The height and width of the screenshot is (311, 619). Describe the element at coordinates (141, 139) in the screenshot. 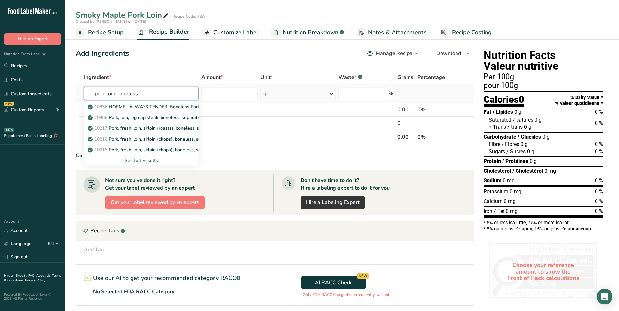

I see `a: 10216Pork, fresh, loin, sirloin (chops), boneless, separable lean only, cooked, broiled` at that location.